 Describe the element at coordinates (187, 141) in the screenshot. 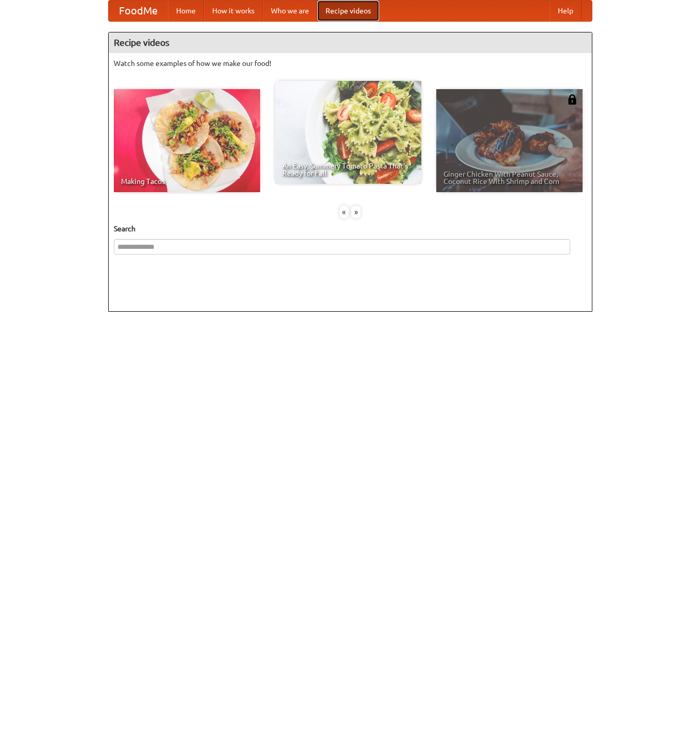

I see `a: Making Tacos` at that location.